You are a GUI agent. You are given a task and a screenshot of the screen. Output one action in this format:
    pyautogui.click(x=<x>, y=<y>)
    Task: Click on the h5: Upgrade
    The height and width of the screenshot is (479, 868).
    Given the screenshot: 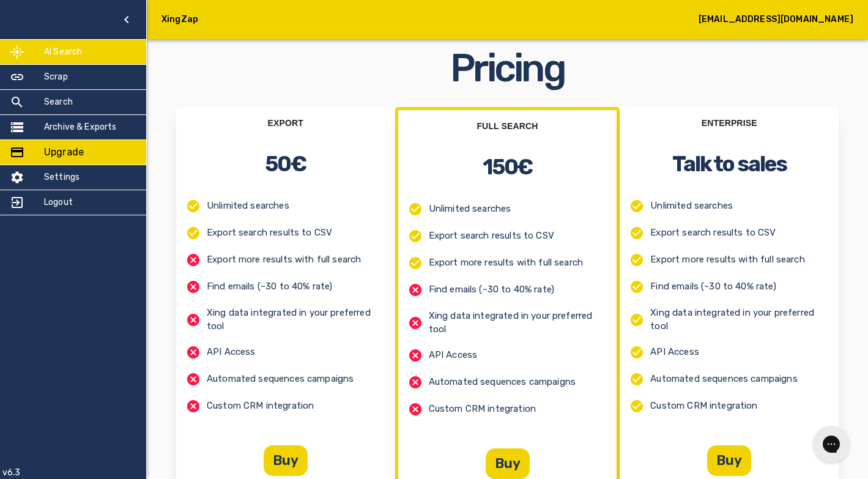 What is the action you would take?
    pyautogui.click(x=64, y=153)
    